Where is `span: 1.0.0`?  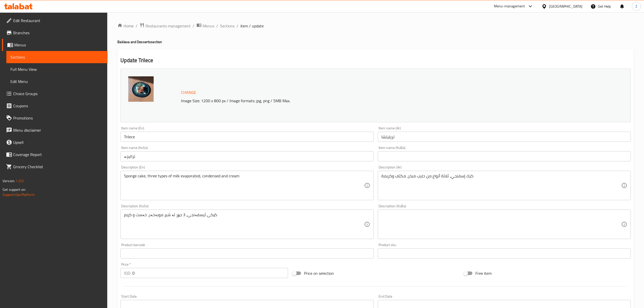
span: 1.0.0 is located at coordinates (19, 181).